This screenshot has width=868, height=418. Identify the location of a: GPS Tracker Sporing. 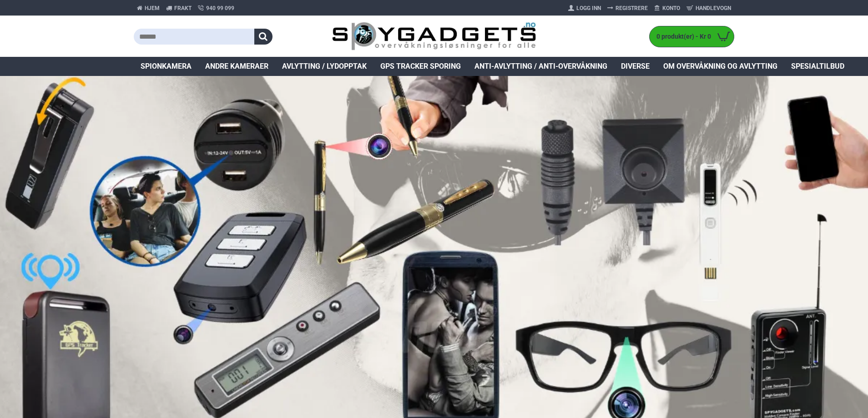
(420, 67).